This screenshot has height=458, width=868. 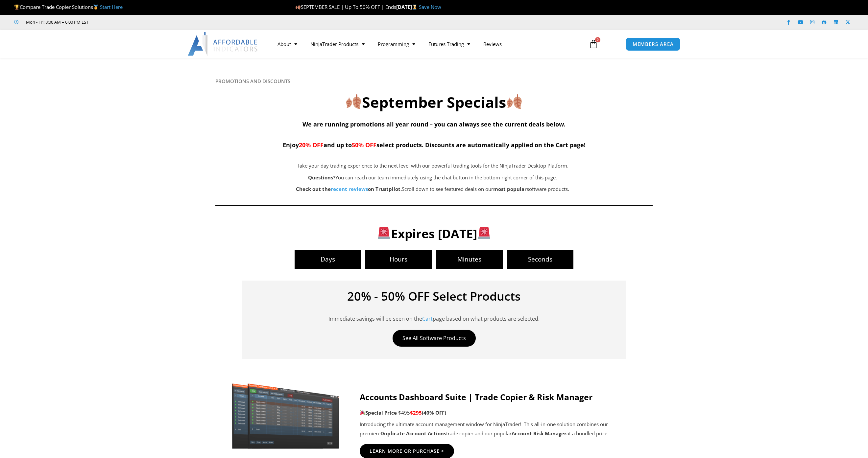 I want to click on span: Mon - Fri: 8:00 AM – 6:00 PM EST, so click(x=56, y=22).